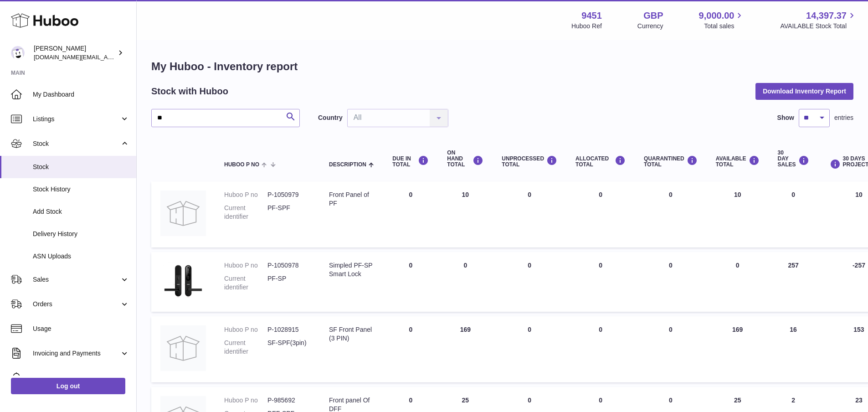  I want to click on a: Log out, so click(68, 386).